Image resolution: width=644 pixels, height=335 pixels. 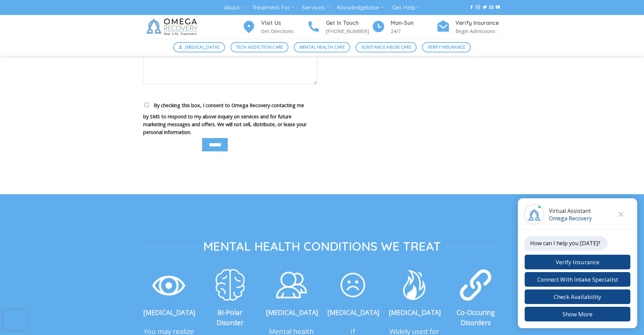 What do you see at coordinates (478, 23) in the screenshot?
I see `h4: Verify Insurance` at bounding box center [478, 23].